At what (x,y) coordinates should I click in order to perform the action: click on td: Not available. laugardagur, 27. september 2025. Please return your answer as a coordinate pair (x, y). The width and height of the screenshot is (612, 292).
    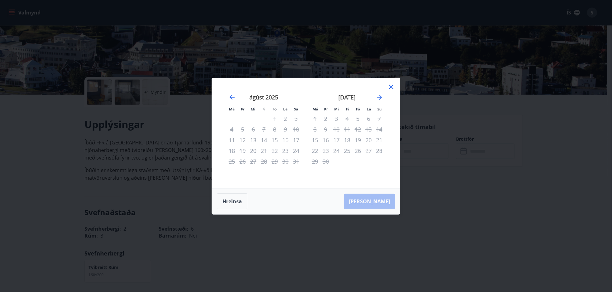
    Looking at the image, I should click on (368, 151).